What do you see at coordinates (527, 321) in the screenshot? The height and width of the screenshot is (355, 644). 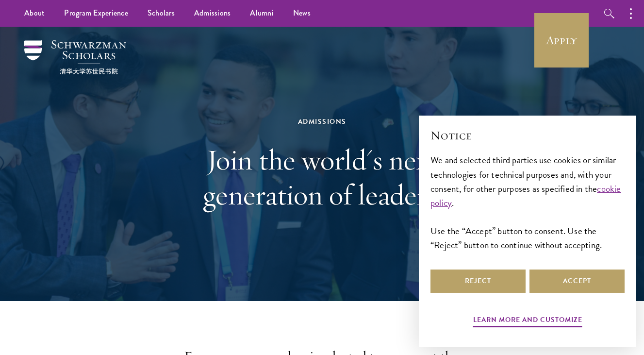 I see `button: Learn more and customize` at bounding box center [527, 321].